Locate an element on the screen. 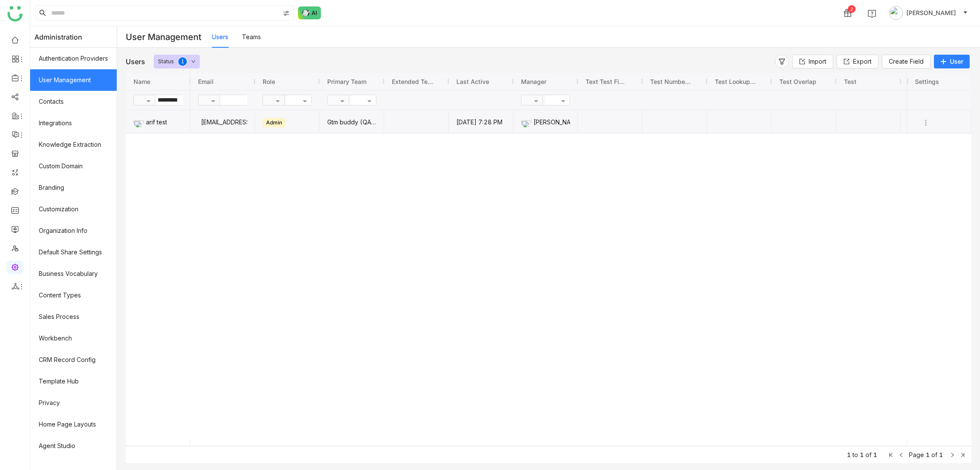  span: Name is located at coordinates (142, 82).